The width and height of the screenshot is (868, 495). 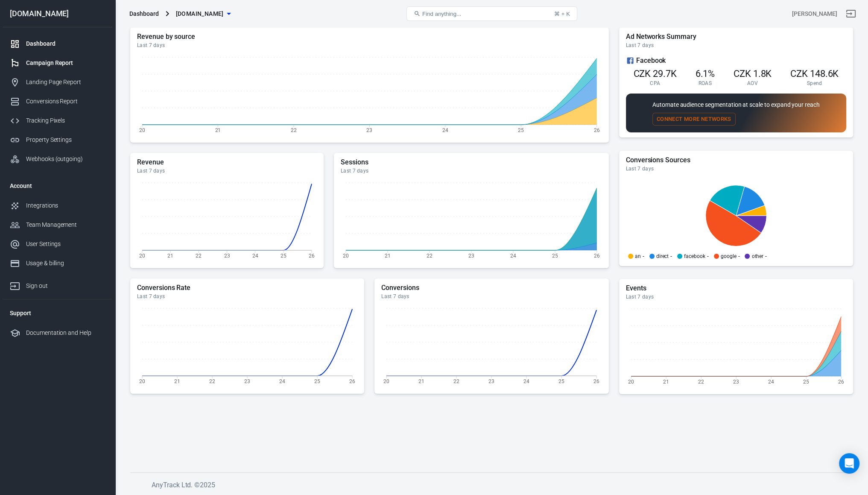 I want to click on div: Integrations, so click(x=65, y=206).